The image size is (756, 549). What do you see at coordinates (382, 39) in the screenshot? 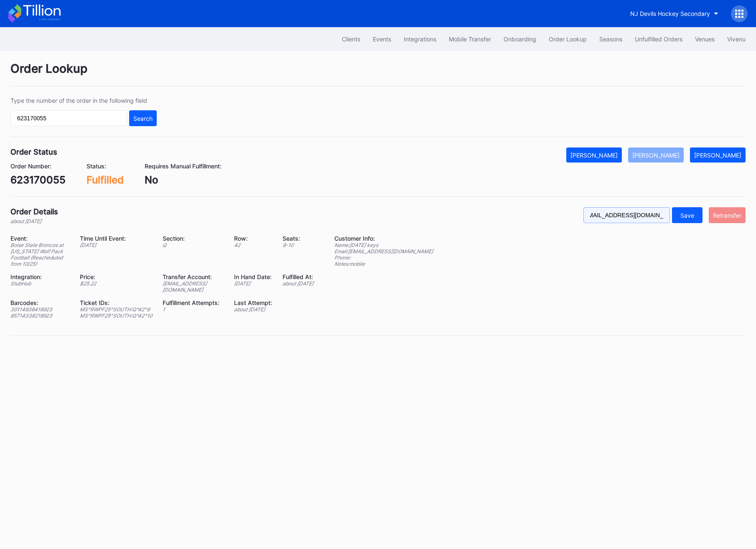
I see `button: Events` at bounding box center [382, 39].